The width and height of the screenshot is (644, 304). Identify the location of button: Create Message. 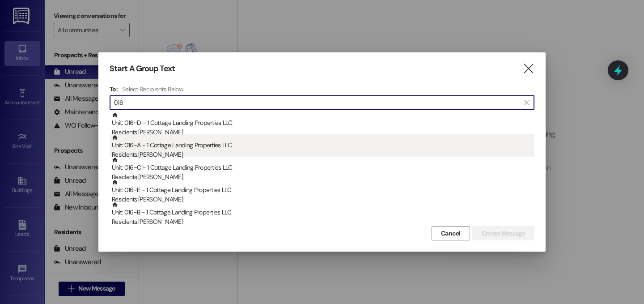
(503, 233).